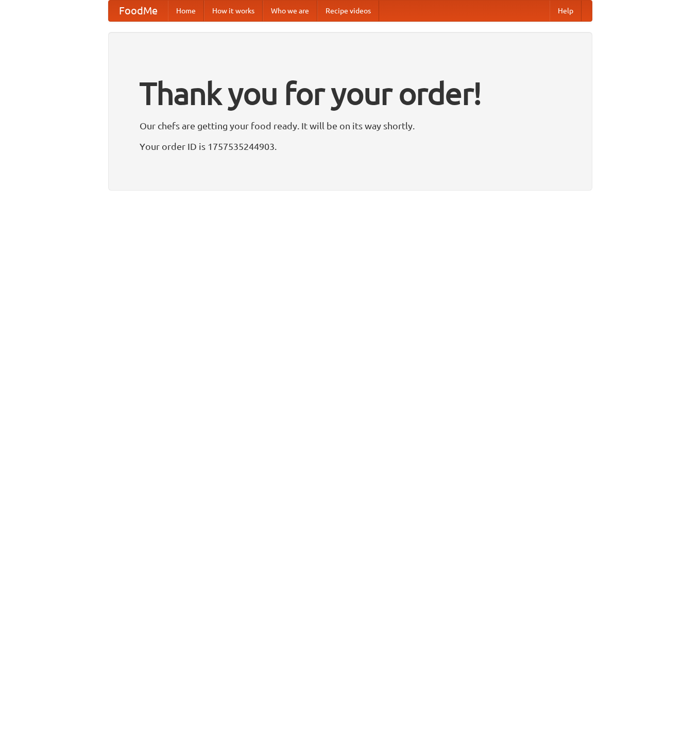 The height and width of the screenshot is (729, 700). I want to click on a: How it works, so click(233, 11).